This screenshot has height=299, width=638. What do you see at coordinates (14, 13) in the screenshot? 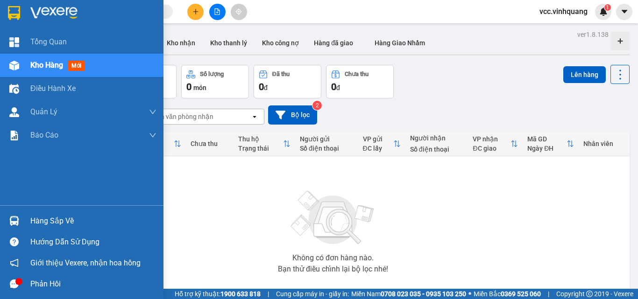
I see `img: logo-vxr` at bounding box center [14, 13].